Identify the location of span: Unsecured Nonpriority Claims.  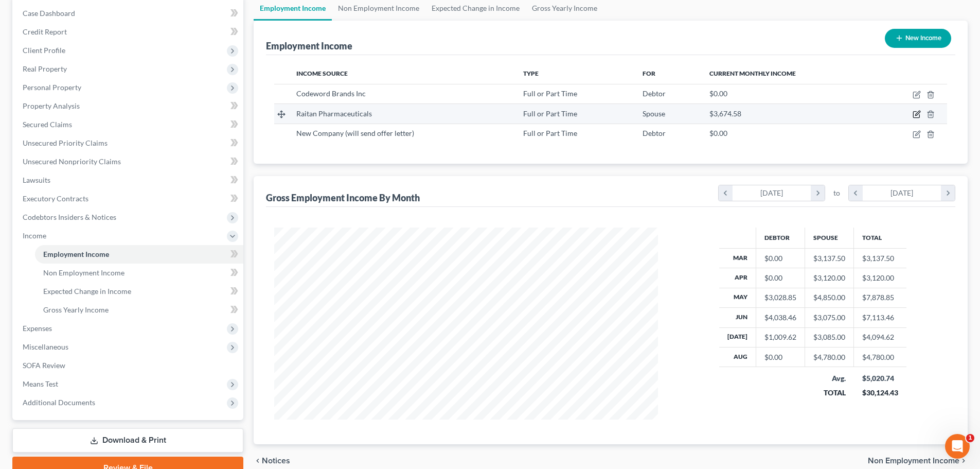
(72, 161).